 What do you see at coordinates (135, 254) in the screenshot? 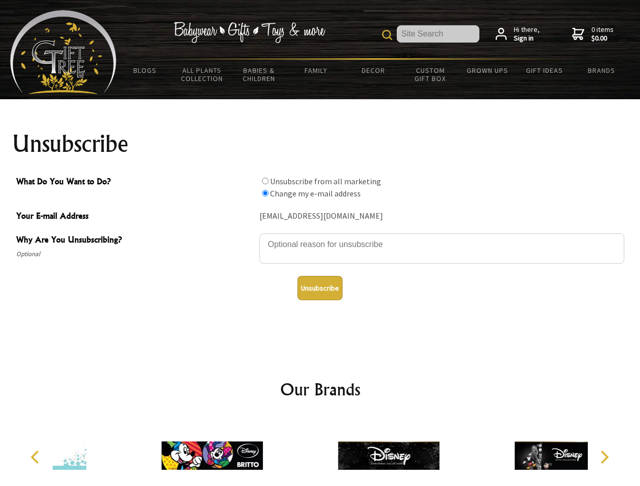
I see `span: Optional` at bounding box center [135, 254].